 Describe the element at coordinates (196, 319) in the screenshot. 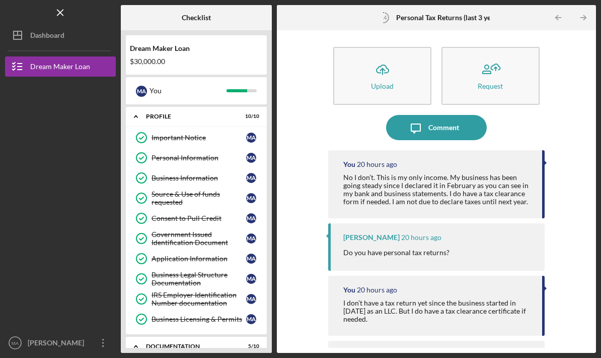

I see `a: Business Licensing & PermitsMA` at that location.